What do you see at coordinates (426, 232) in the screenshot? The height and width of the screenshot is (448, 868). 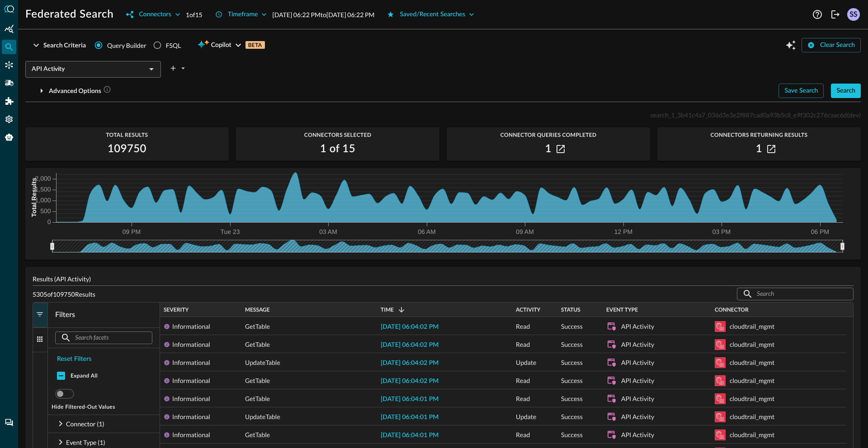 I see `tspan: 06 AM` at bounding box center [426, 232].